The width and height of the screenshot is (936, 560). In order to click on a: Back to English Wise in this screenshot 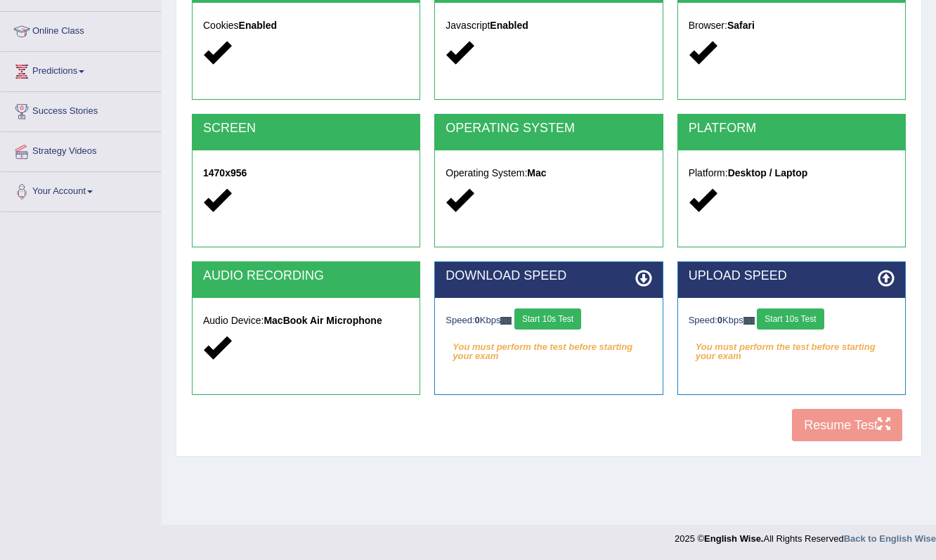, I will do `click(889, 539)`.